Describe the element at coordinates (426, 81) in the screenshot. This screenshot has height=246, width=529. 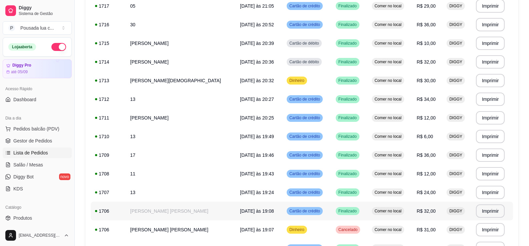
I see `span: R$ 30,00` at that location.